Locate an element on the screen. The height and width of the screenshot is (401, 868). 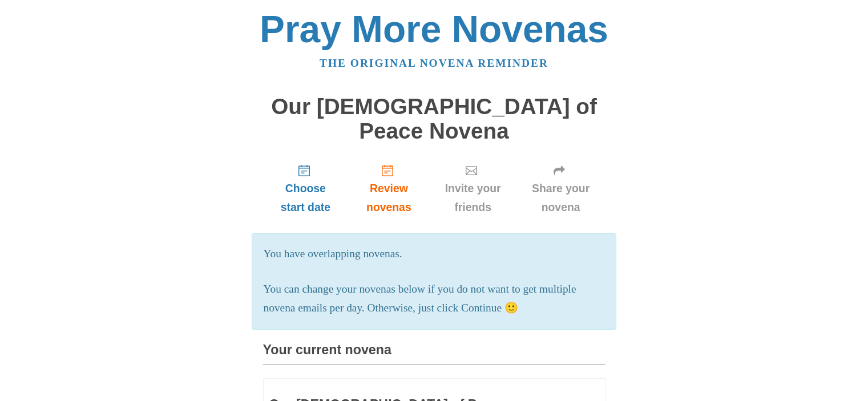
a: Review novenas is located at coordinates (388, 189).